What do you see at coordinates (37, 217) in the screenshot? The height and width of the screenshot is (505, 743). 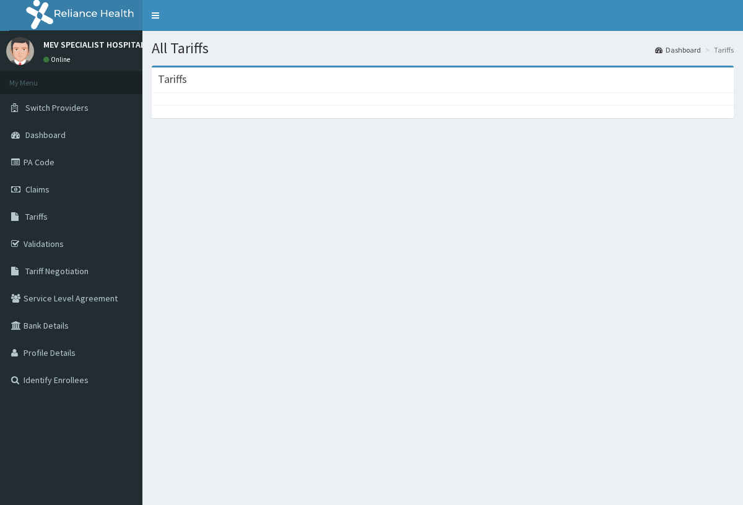 I see `span: Tariffs` at bounding box center [37, 217].